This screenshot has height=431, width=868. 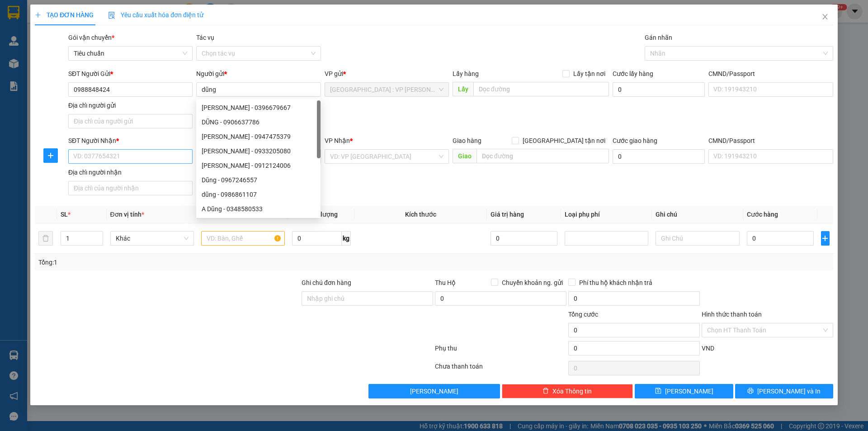 I want to click on div: A Dũng - 0348580533, so click(x=258, y=209).